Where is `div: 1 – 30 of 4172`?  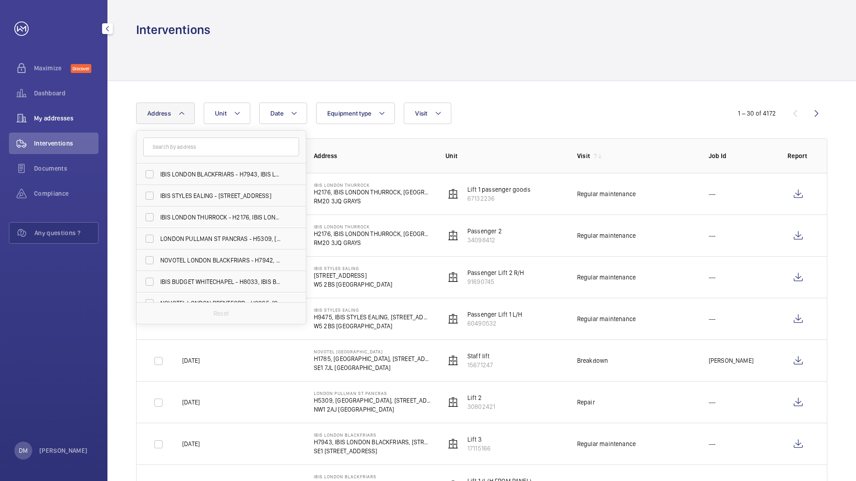 div: 1 – 30 of 4172 is located at coordinates (757, 113).